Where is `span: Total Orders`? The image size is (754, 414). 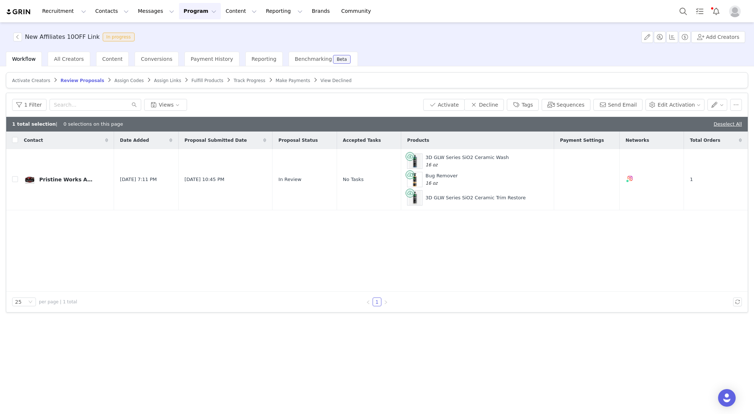 span: Total Orders is located at coordinates (705, 140).